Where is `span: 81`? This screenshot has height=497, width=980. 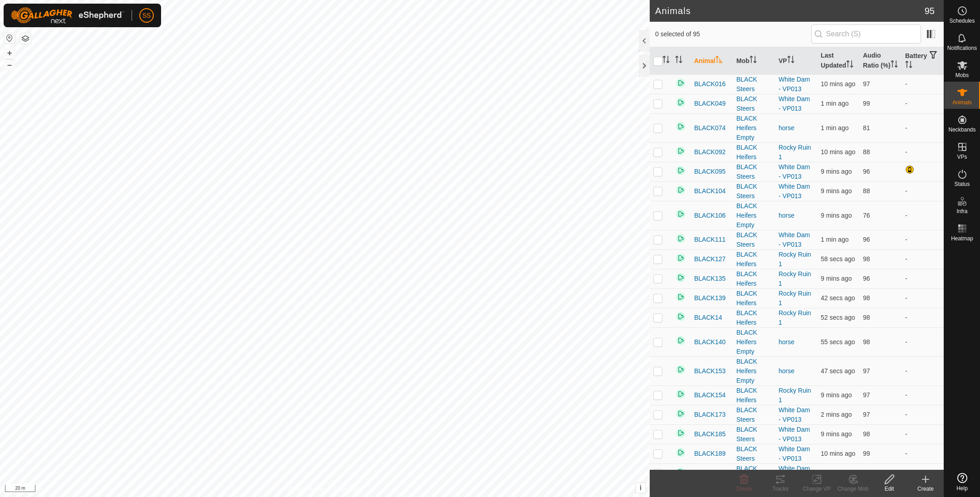
span: 81 is located at coordinates (866, 128).